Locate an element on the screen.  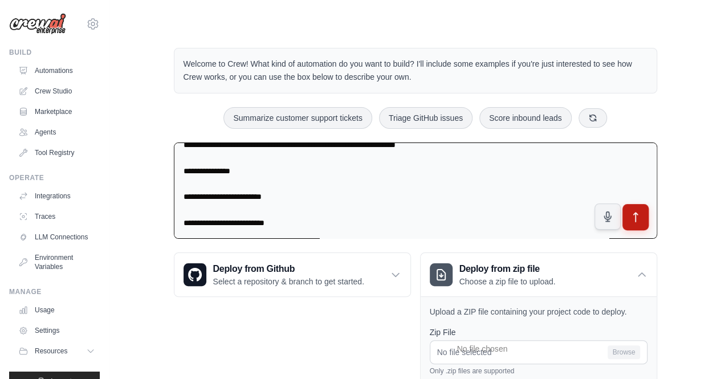
div: Operate is located at coordinates (54, 178).